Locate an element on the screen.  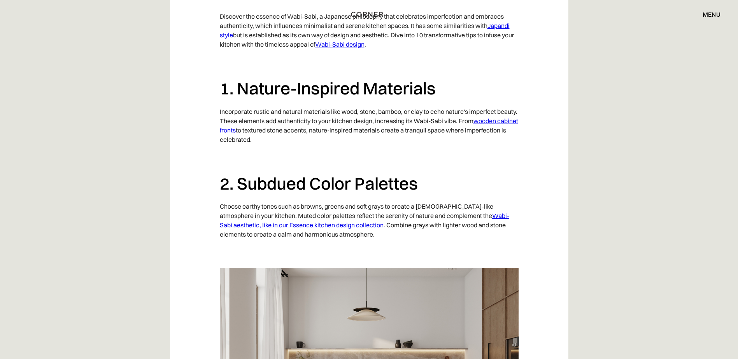
a: Wabi-Sabi design is located at coordinates (340, 44).